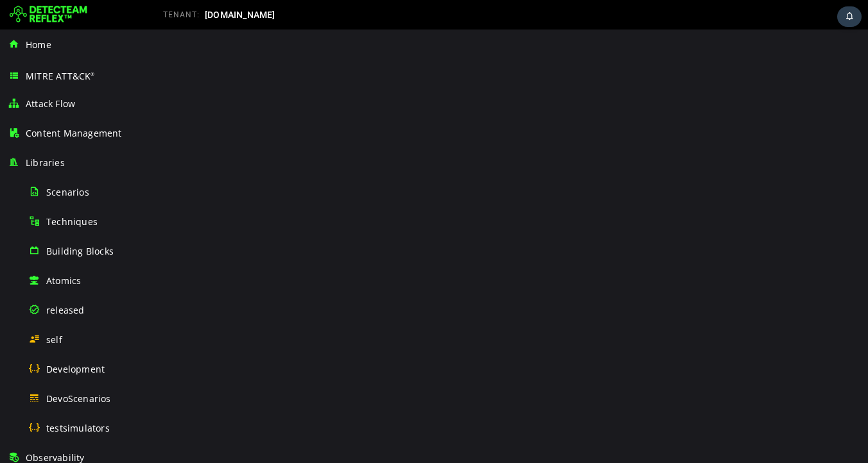 This screenshot has width=868, height=463. I want to click on img: Detecteam logo, so click(48, 15).